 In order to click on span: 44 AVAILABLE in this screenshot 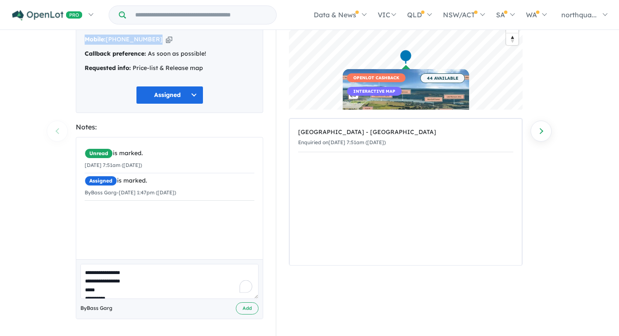, I will do `click(443, 78)`.